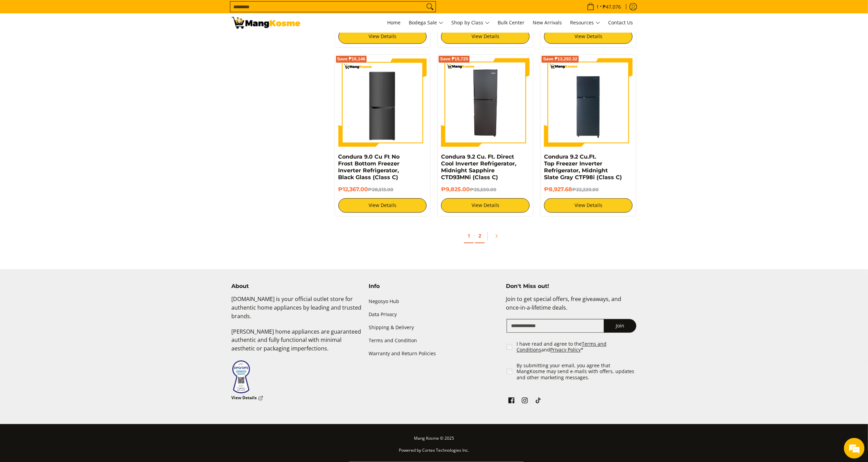 This screenshot has width=868, height=462. Describe the element at coordinates (297, 287) in the screenshot. I see `h4: About` at that location.